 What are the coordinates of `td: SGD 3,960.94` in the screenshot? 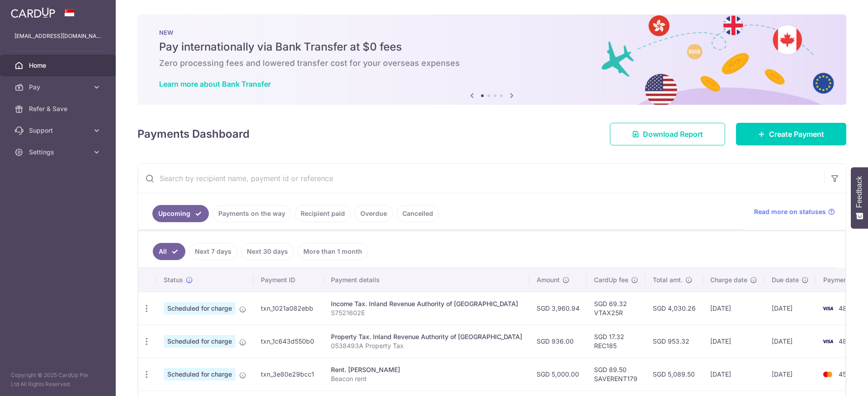 It's located at (558, 308).